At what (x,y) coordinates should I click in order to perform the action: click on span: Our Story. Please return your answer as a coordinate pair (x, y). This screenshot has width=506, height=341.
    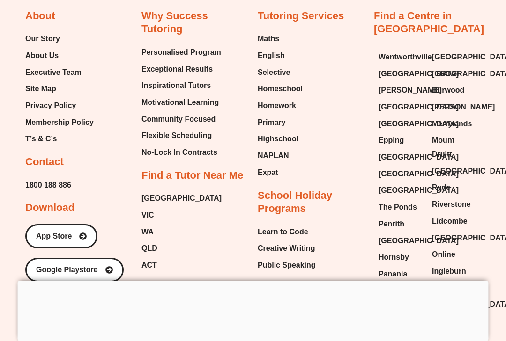
    Looking at the image, I should click on (43, 39).